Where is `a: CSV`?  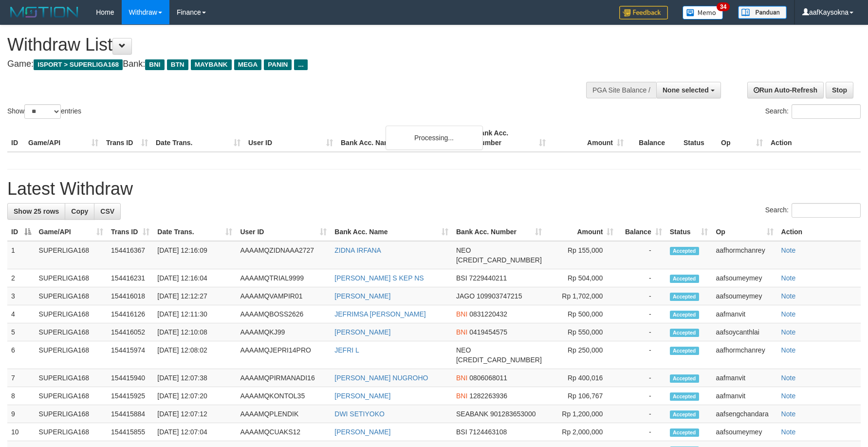
a: CSV is located at coordinates (107, 211).